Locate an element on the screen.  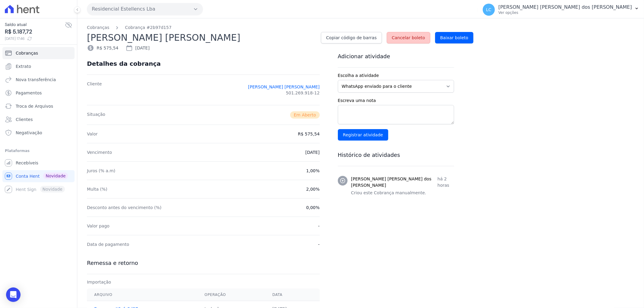
span: Saldo atual is located at coordinates (35, 24).